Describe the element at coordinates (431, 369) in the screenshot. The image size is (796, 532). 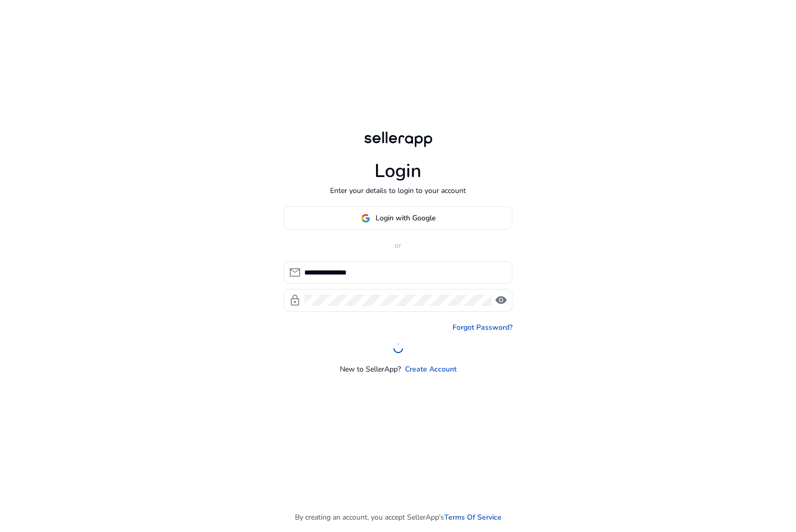
I see `a: Create Account` at that location.